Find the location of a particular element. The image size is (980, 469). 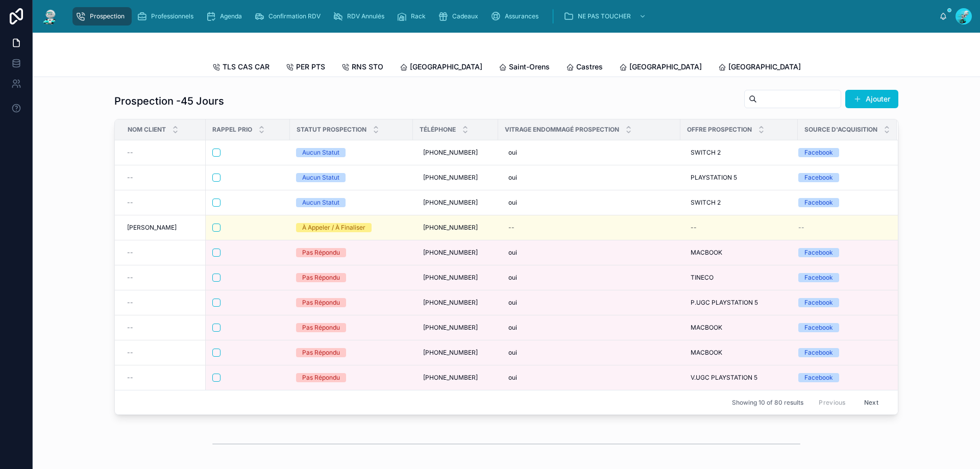

a: Ajouter is located at coordinates (872, 99).